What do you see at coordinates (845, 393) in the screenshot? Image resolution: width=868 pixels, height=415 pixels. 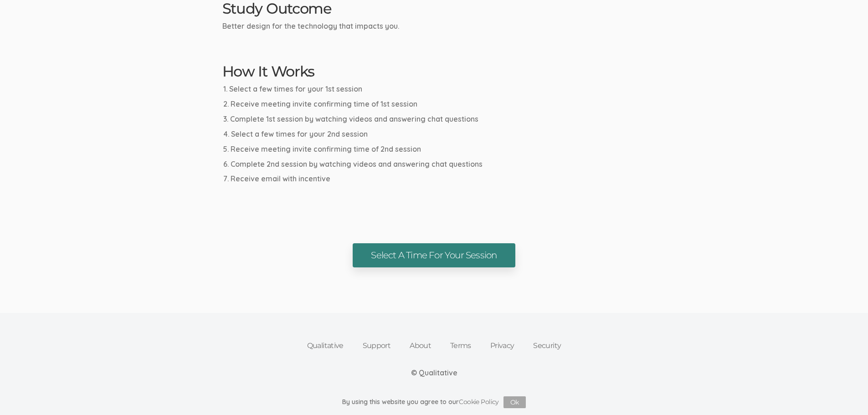 I see `div: Chat Widget` at bounding box center [845, 393].